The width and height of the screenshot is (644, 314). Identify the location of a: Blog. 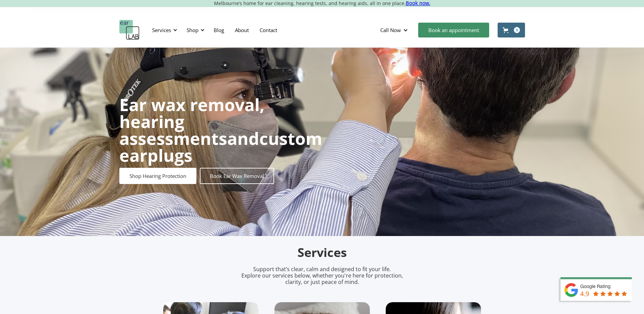
(219, 30).